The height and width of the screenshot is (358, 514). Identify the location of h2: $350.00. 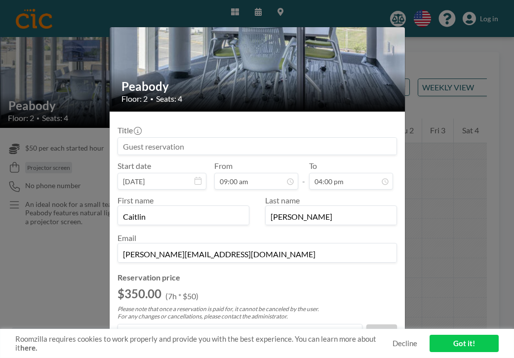
(139, 294).